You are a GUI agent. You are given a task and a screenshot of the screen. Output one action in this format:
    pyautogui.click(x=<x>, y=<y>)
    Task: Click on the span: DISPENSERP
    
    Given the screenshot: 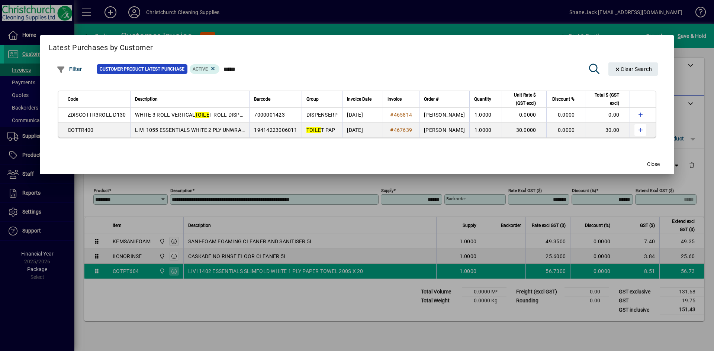 What is the action you would take?
    pyautogui.click(x=322, y=115)
    